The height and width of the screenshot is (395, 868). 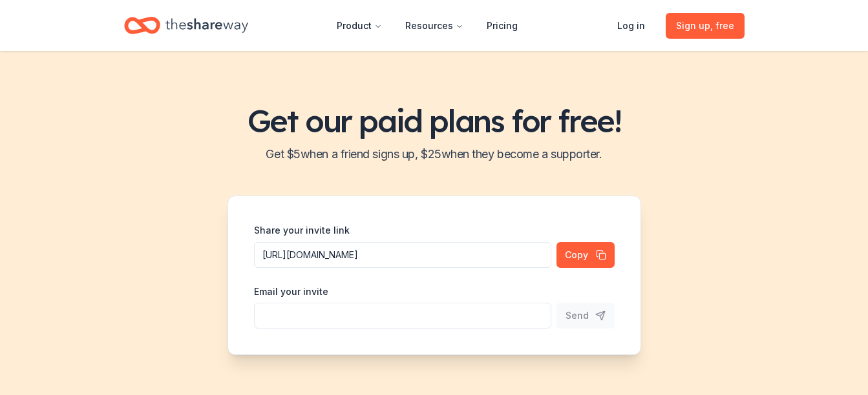 What do you see at coordinates (434, 154) in the screenshot?
I see `h2: Get $ 5 when a friend signs up, $ 25 when they become a supporter.` at bounding box center [434, 154].